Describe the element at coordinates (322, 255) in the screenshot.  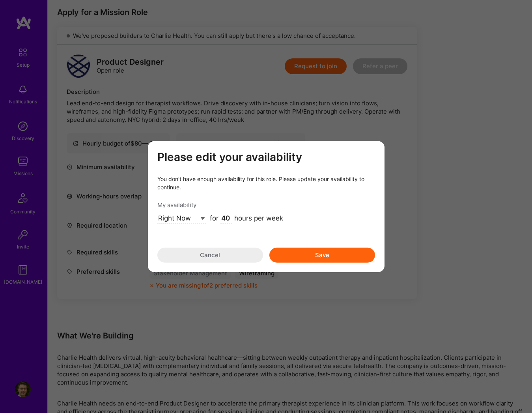
I see `button: Save` at that location.